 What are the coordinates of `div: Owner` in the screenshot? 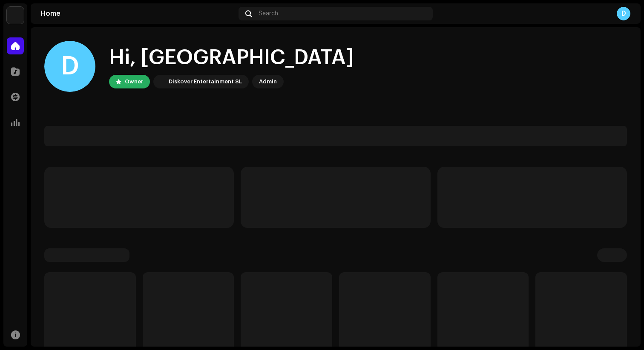 It's located at (134, 82).